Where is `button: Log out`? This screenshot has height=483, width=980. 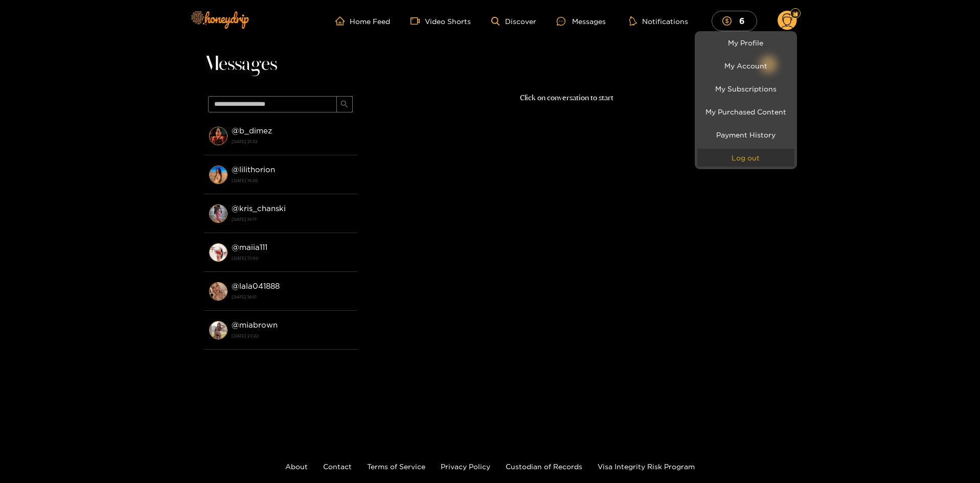
button: Log out is located at coordinates (746, 157).